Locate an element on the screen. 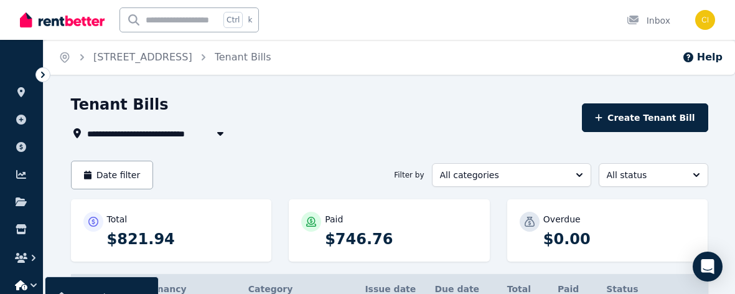 This screenshot has width=735, height=294. p: $746.76 is located at coordinates (401, 239).